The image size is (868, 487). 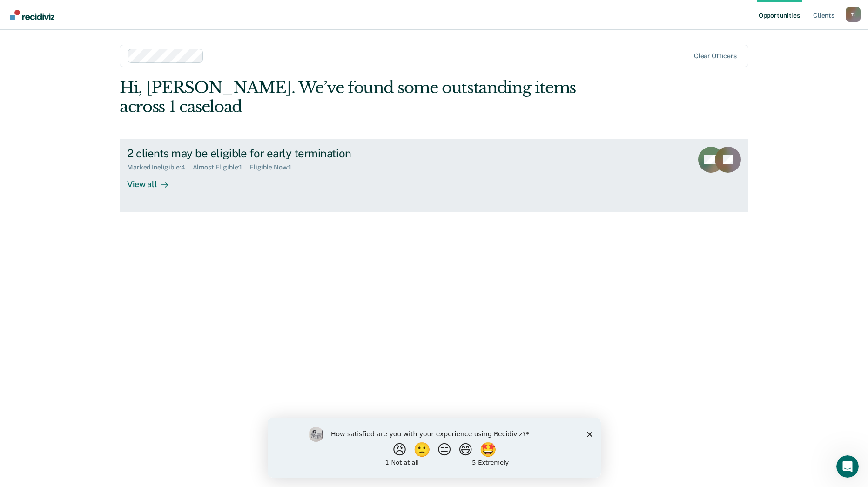 What do you see at coordinates (107, 45) in the screenshot?
I see `div: 1 - Not at all` at bounding box center [107, 45].